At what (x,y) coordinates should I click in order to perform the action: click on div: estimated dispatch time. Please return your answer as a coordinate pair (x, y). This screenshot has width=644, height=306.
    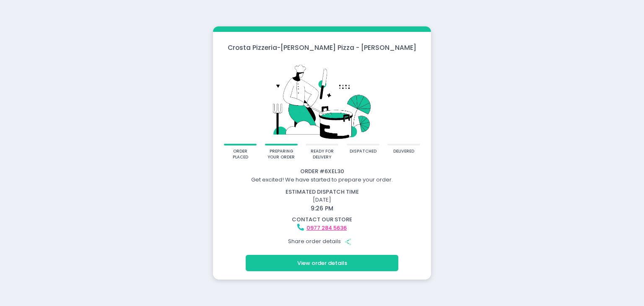
    Looking at the image, I should click on (322, 192).